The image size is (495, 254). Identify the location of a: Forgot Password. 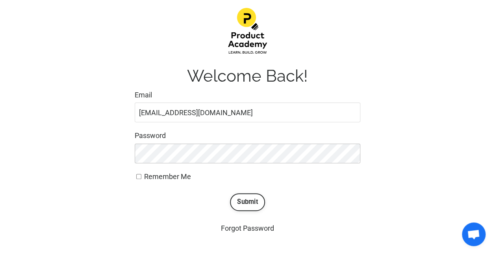
(247, 228).